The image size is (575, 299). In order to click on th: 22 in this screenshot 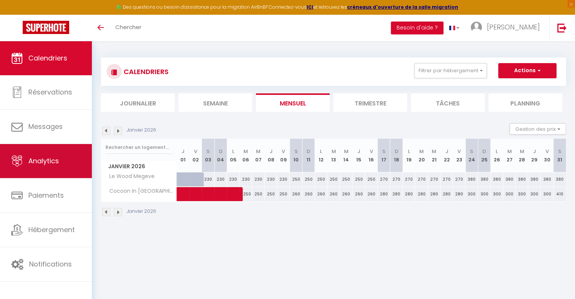, I will do `click(446, 155)`.